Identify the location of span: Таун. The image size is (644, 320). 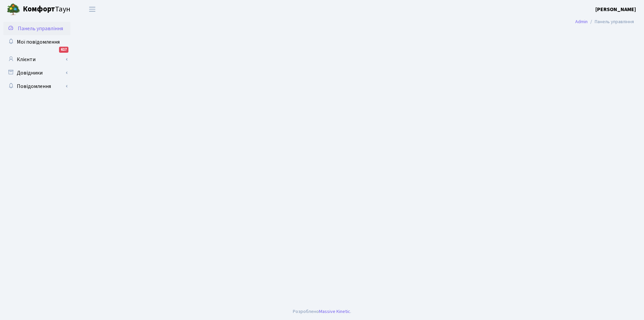
(47, 9).